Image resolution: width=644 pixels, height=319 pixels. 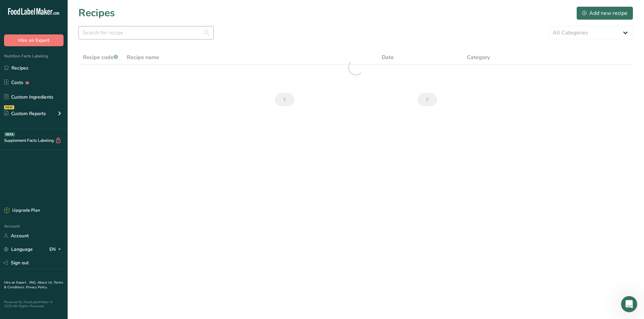 What do you see at coordinates (36, 288) in the screenshot?
I see `a: Privacy Policy` at bounding box center [36, 288].